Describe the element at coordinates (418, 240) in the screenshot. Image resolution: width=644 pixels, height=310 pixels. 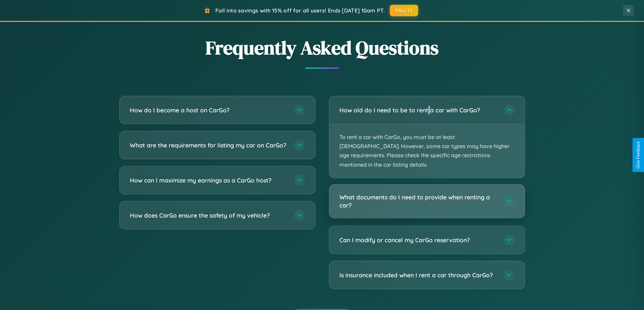
I see `h3: Can I modify or cancel my CarGo reservation?` at that location.